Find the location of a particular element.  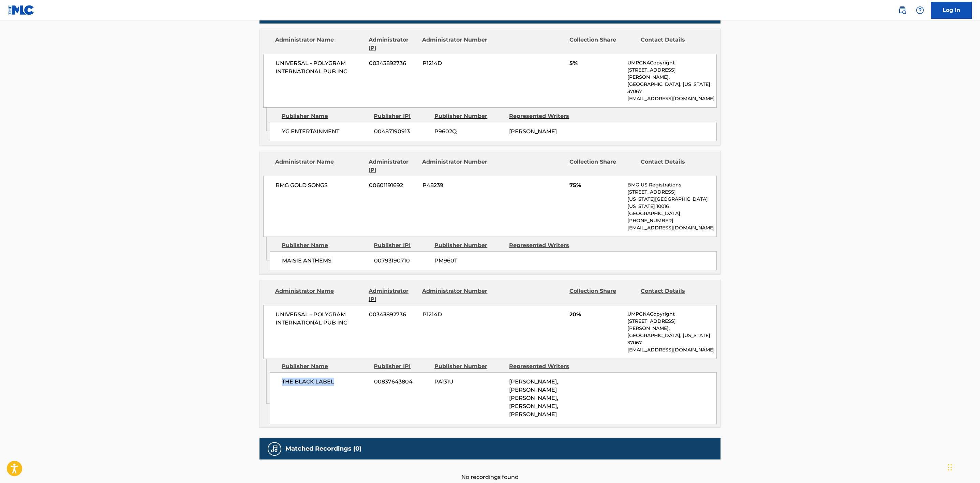

span: 20% is located at coordinates (596, 315).